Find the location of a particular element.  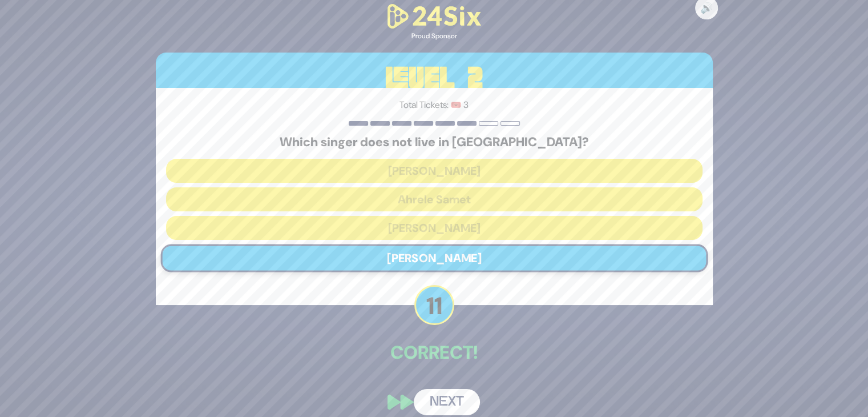

button: Next is located at coordinates (447, 402).